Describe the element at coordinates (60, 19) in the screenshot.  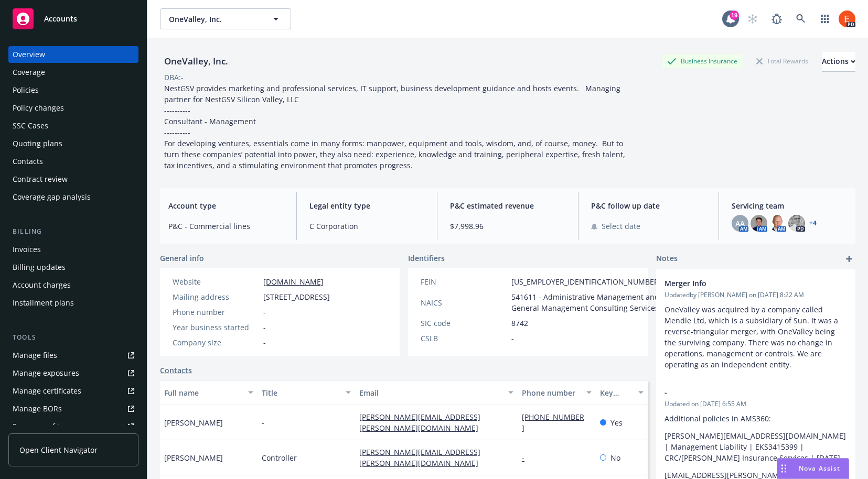
I see `span: Accounts` at that location.